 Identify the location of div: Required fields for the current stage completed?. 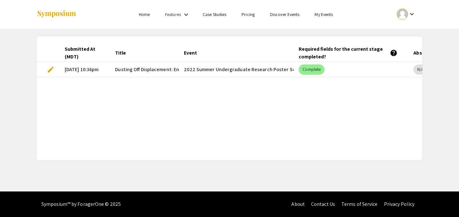
(348, 53).